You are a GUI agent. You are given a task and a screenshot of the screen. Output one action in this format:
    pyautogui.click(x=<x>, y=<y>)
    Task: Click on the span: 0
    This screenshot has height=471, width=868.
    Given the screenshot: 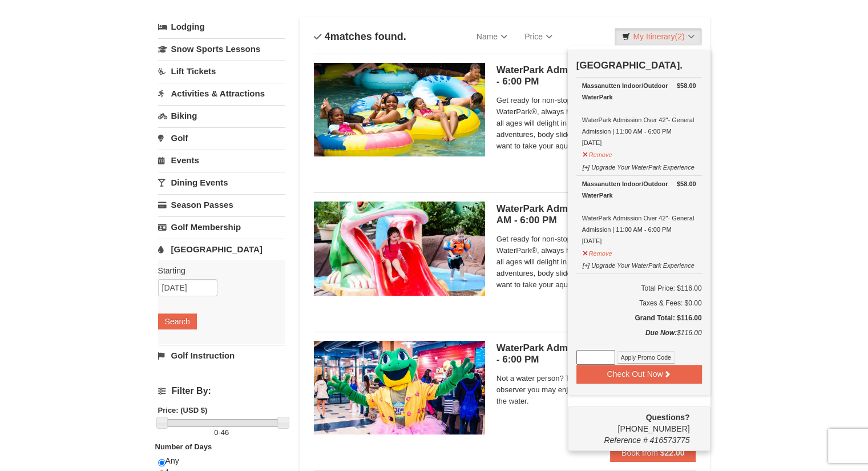 What is the action you would take?
    pyautogui.click(x=216, y=432)
    